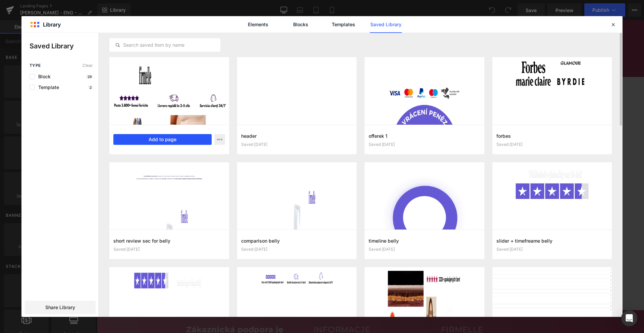 The image size is (644, 333). What do you see at coordinates (343, 24) in the screenshot?
I see `a: Templates` at bounding box center [343, 24].